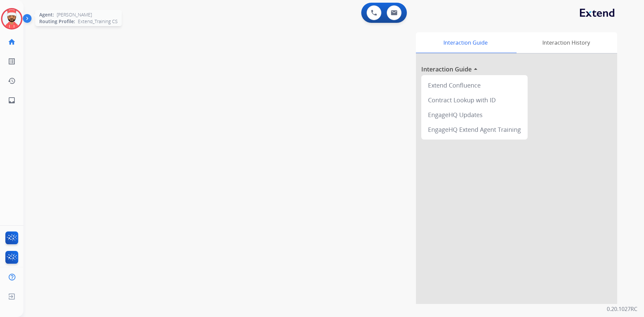 The height and width of the screenshot is (317, 644). Describe the element at coordinates (57, 22) in the screenshot. I see `span: Routing Profile:` at that location.